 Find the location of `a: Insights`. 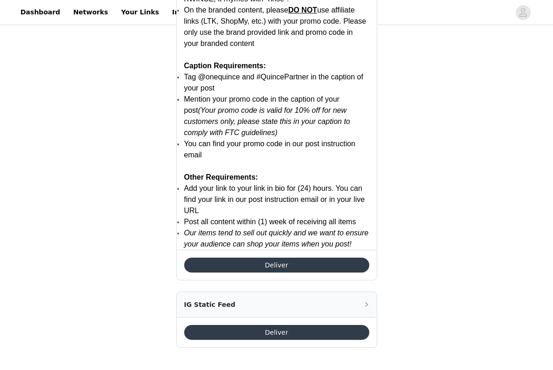

a: Insights is located at coordinates (186, 12).